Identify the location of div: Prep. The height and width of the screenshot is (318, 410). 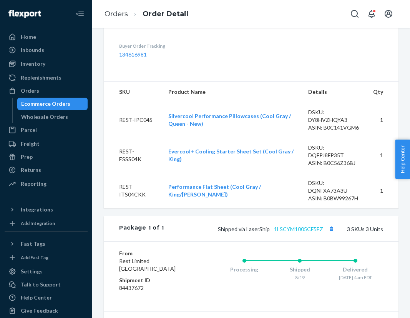
(27, 157).